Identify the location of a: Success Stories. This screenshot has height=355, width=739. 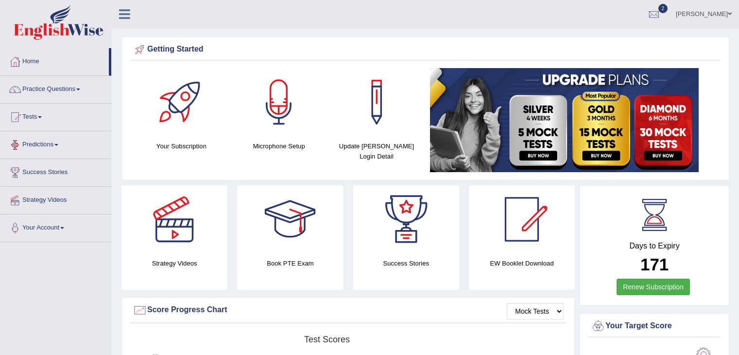
(56, 171).